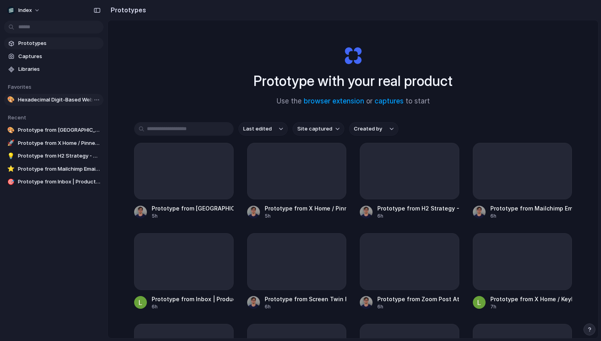  Describe the element at coordinates (54, 182) in the screenshot. I see `a: 🎯Prototype from Inbox | Productlane` at that location.